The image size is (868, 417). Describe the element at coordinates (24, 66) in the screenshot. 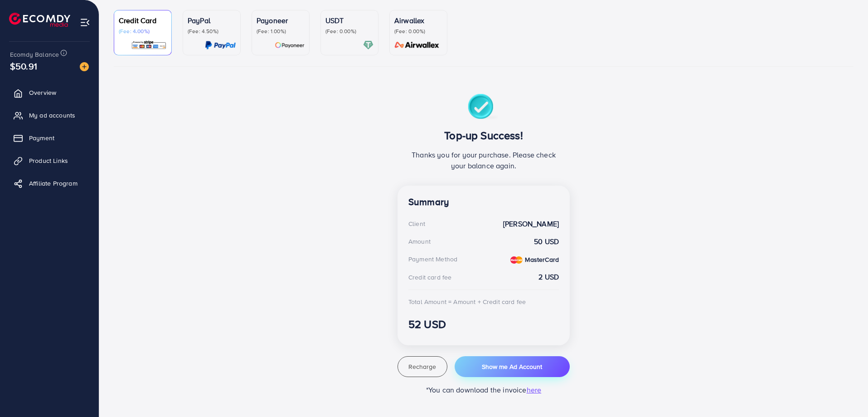

I see `span: $50.91` at that location.